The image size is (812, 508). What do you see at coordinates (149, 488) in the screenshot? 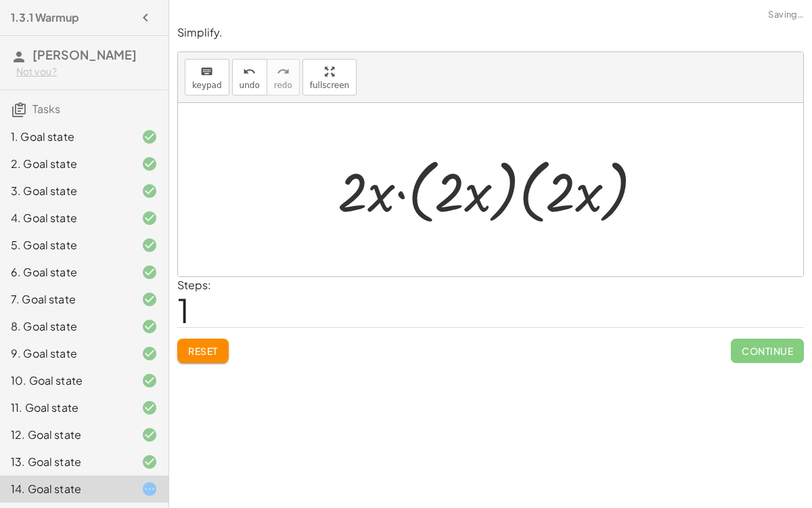
I see `i: Task started.` at bounding box center [149, 488].